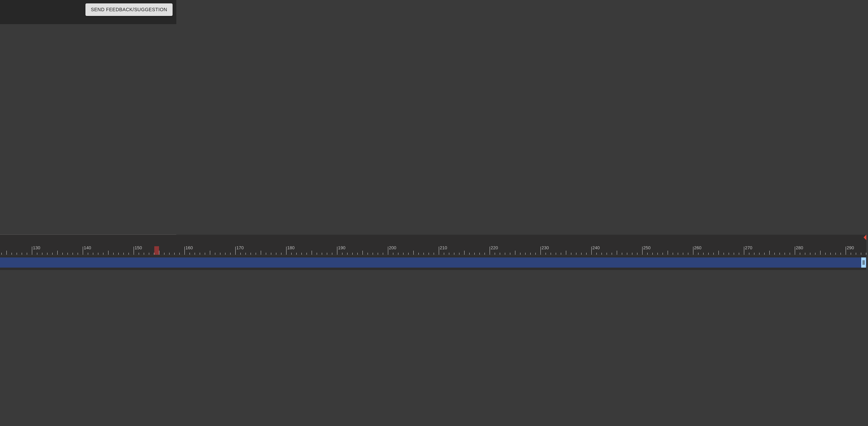  Describe the element at coordinates (190, 248) in the screenshot. I see `div: 160` at that location.